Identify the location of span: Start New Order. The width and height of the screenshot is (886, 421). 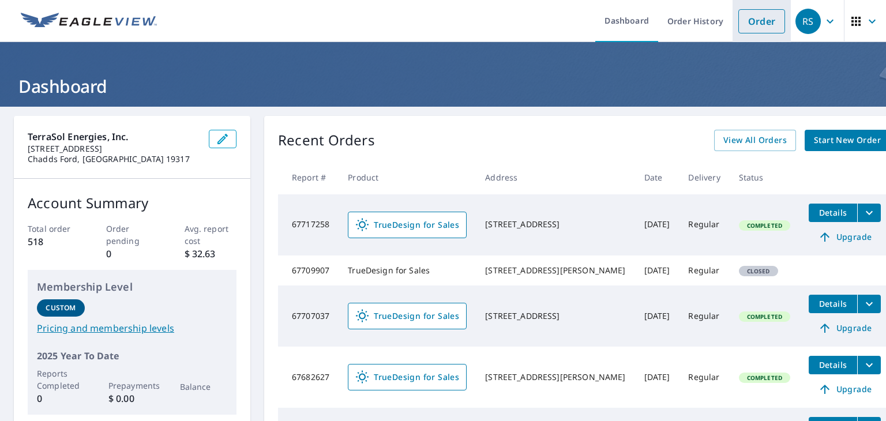
(847, 140).